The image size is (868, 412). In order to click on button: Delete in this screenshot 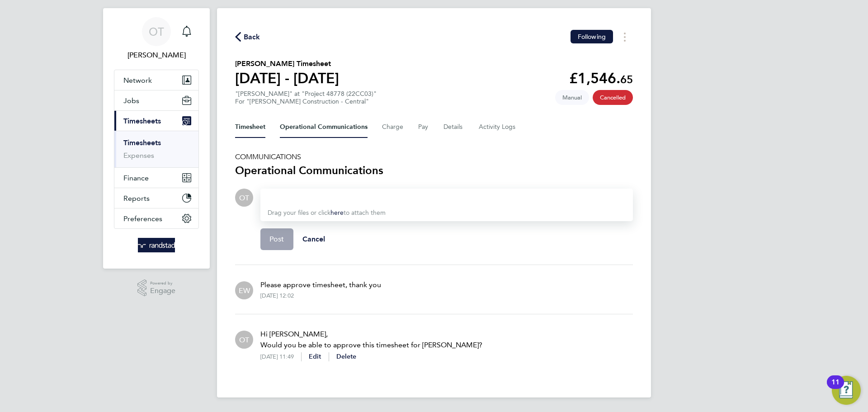, I will do `click(346, 357)`.